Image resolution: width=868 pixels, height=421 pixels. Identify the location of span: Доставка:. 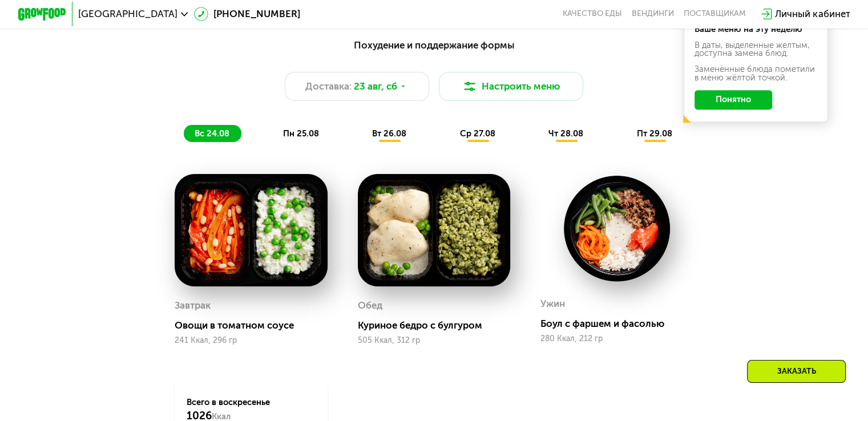
(328, 86).